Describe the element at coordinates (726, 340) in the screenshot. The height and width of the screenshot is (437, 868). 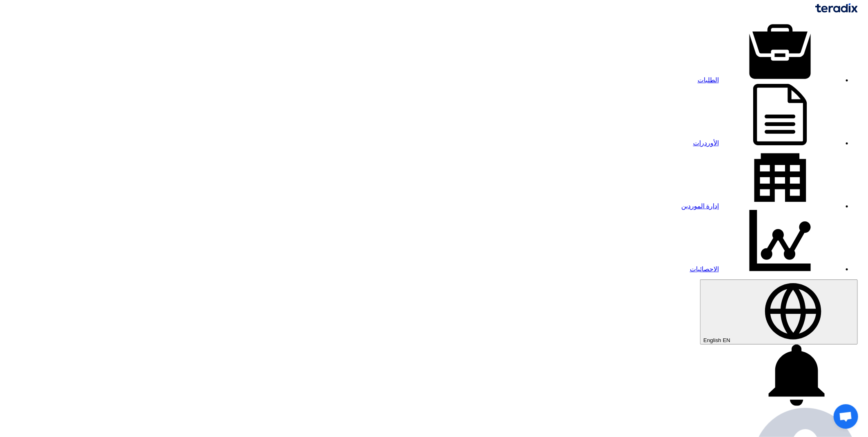
I see `span: EN` at that location.